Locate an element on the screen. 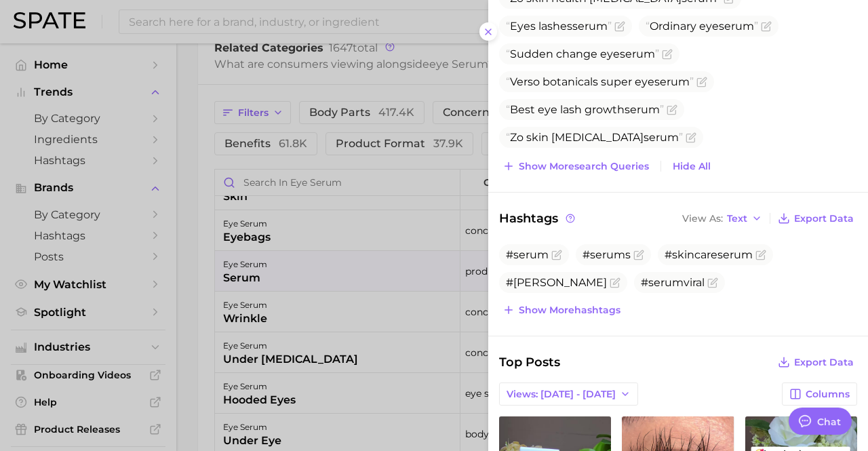  span: #serum is located at coordinates (527, 254).